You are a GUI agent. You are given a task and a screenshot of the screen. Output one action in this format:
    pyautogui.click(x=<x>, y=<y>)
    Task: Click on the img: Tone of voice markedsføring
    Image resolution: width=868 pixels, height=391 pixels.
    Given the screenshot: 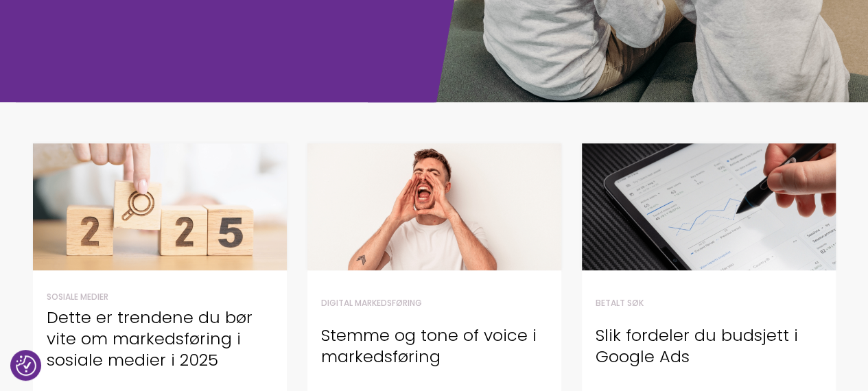 What is the action you would take?
    pyautogui.click(x=434, y=206)
    